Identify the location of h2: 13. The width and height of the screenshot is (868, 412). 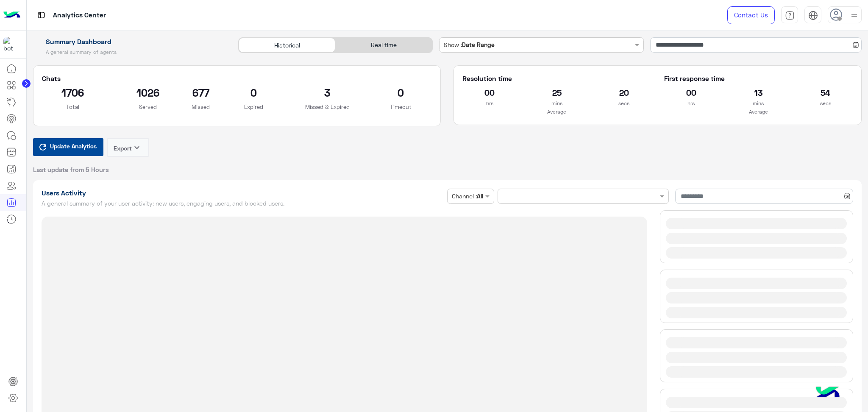
(758, 92).